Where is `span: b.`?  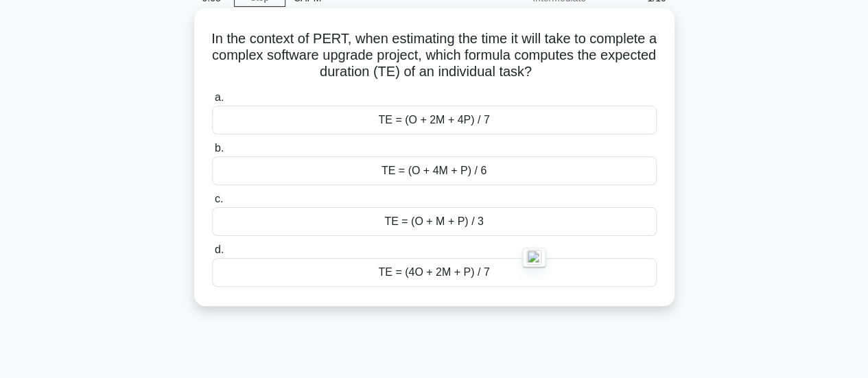 span: b. is located at coordinates (219, 148).